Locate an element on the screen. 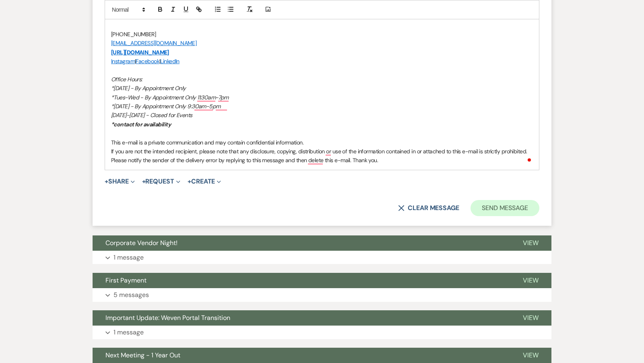  span: Corporate Vendor Night! is located at coordinates (141, 243).